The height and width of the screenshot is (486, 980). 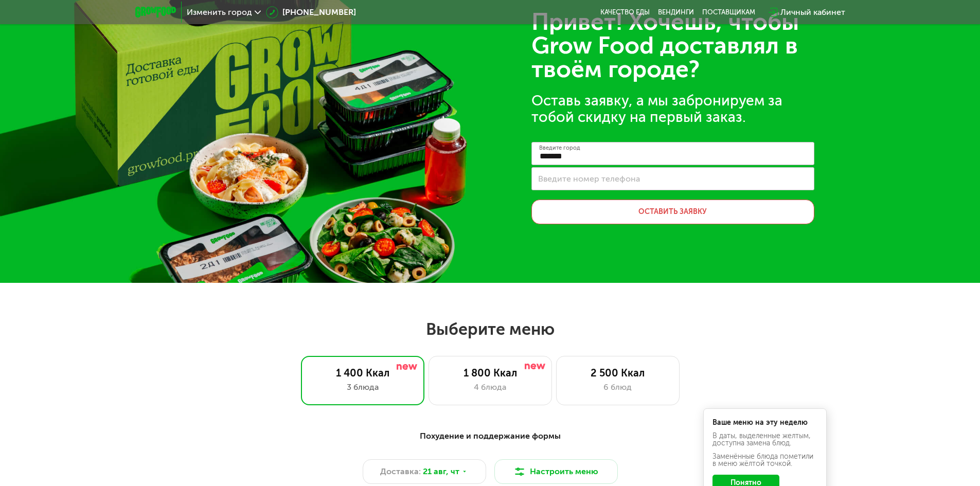 What do you see at coordinates (729, 12) in the screenshot?
I see `div: поставщикам` at bounding box center [729, 12].